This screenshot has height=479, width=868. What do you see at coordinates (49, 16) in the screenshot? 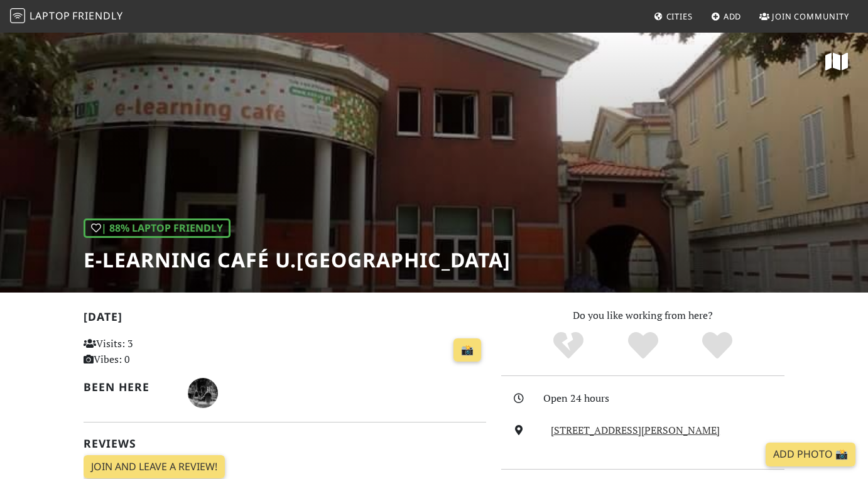
I see `span: Laptop` at bounding box center [49, 16].